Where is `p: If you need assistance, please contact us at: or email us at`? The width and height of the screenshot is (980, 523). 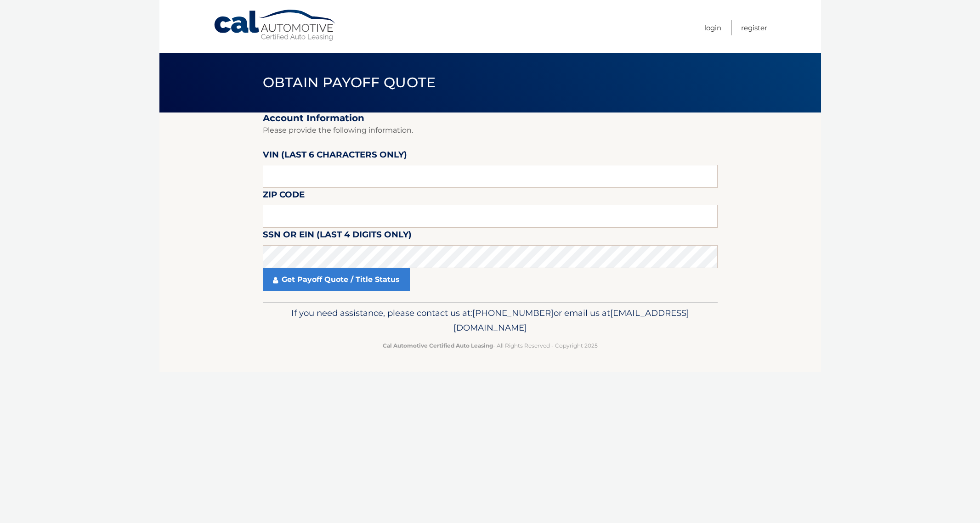 p: If you need assistance, please contact us at: or email us at is located at coordinates (490, 321).